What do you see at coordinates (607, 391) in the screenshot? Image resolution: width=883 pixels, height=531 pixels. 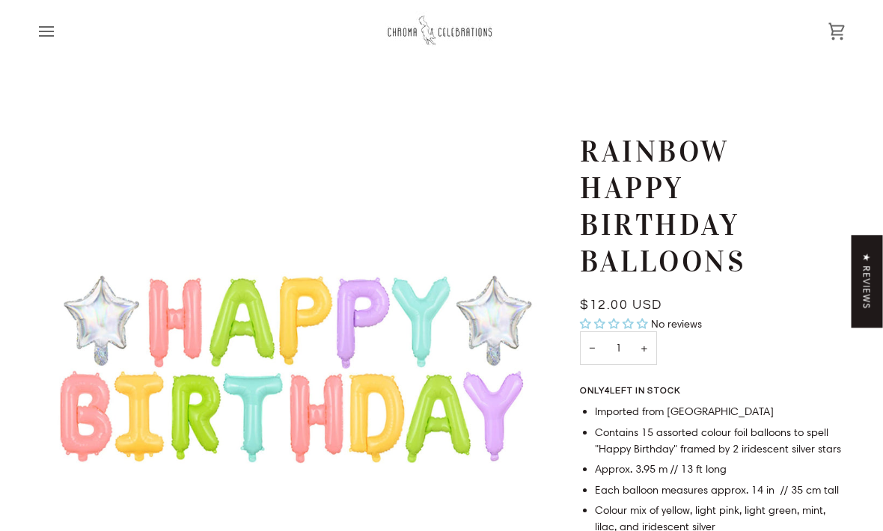 I see `span: 4` at bounding box center [607, 391].